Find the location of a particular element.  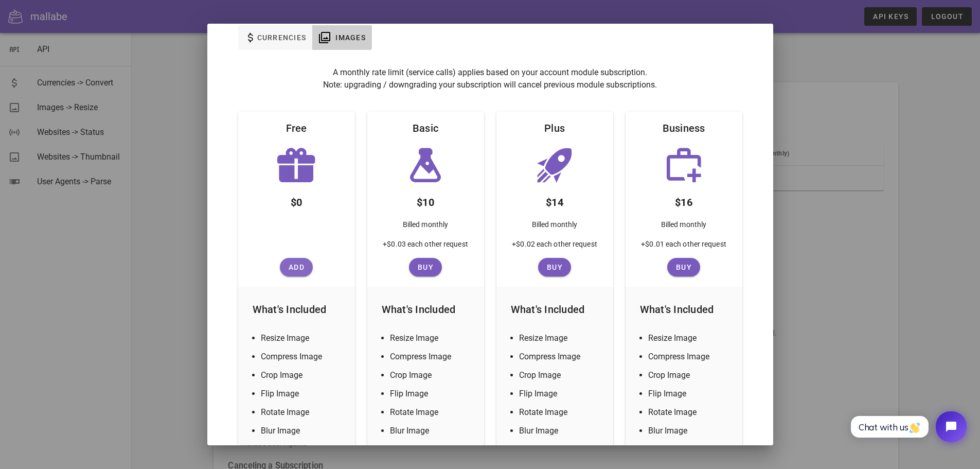

button: Chat with us👋 is located at coordinates (50, 24).